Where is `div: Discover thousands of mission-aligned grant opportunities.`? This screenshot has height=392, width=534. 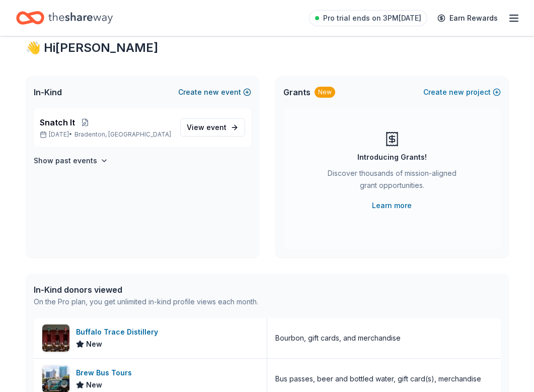 div: Discover thousands of mission-aligned grant opportunities. is located at coordinates (392, 181).